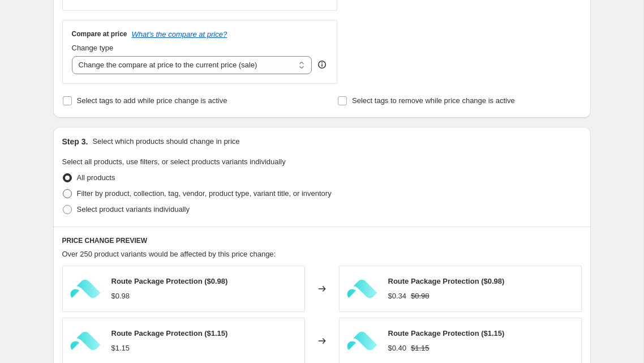  What do you see at coordinates (204, 193) in the screenshot?
I see `span: Filter by product, collection, tag, vendor, product type, variant title, or inventory` at bounding box center [204, 193].